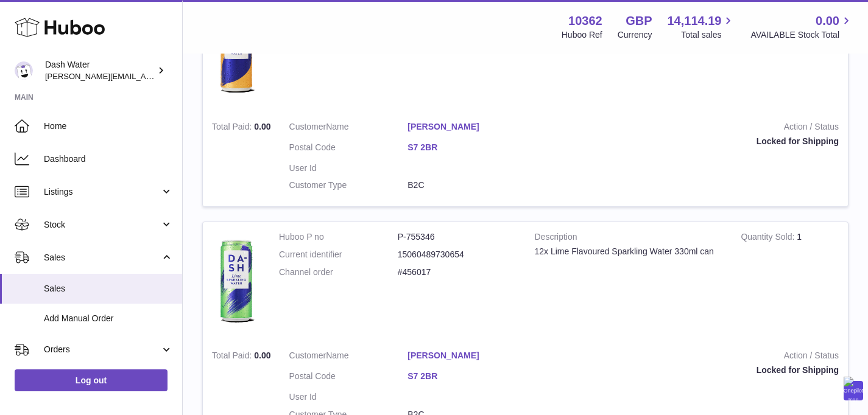 This screenshot has width=868, height=415. Describe the element at coordinates (789, 281) in the screenshot. I see `td: 1` at that location.